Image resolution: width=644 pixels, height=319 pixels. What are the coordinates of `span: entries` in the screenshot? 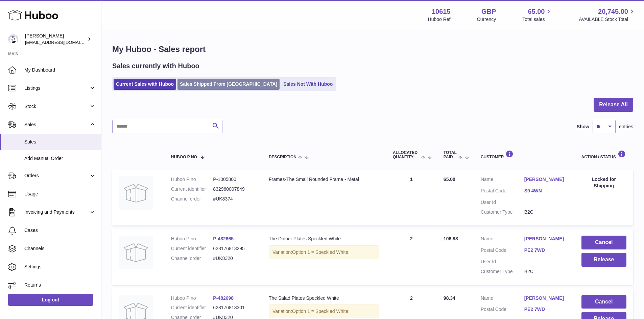 It's located at (626, 126).